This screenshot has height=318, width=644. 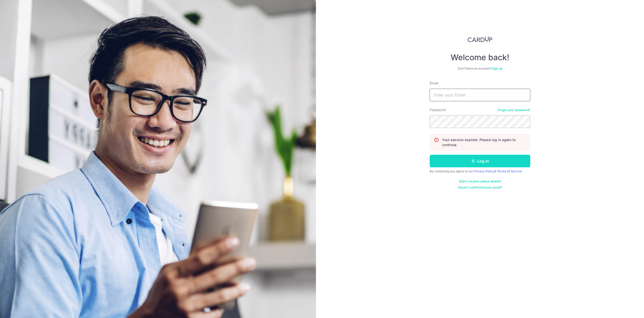 What do you see at coordinates (509, 171) in the screenshot?
I see `a: Terms Of Service` at bounding box center [509, 171].